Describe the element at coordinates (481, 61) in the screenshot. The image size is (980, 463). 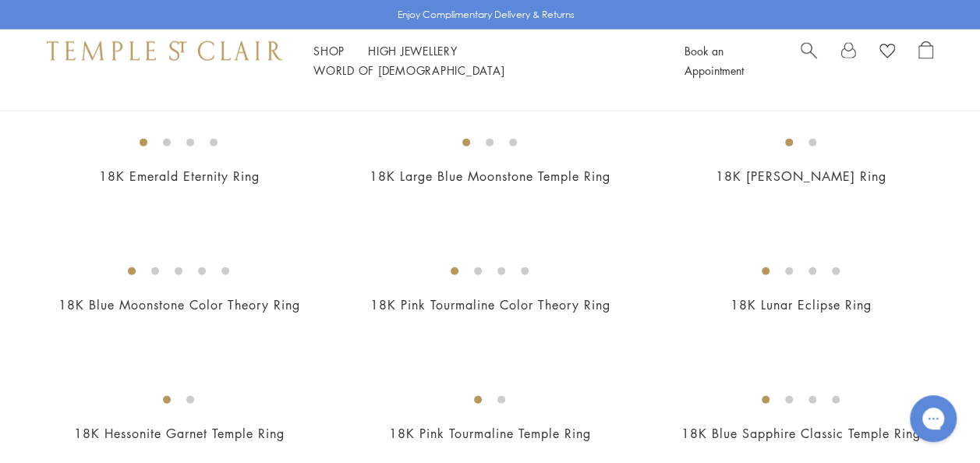
I see `nav: Main navigation` at that location.